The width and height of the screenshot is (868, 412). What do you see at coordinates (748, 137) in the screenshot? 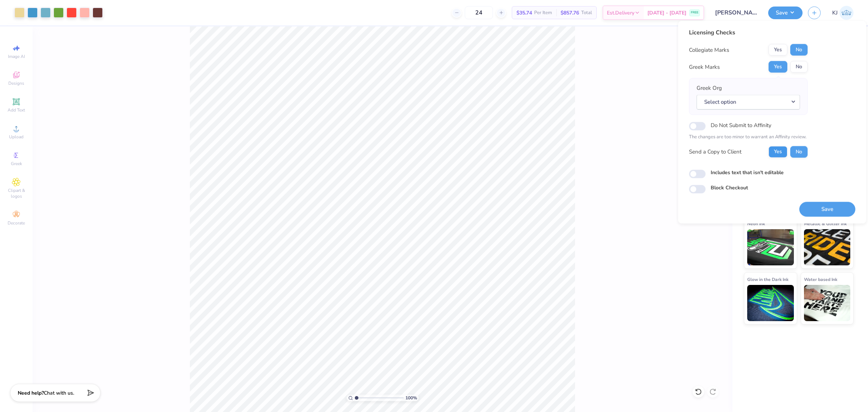
I see `p: The changes are too minor to warrant an Affinity review.` at bounding box center [748, 137].